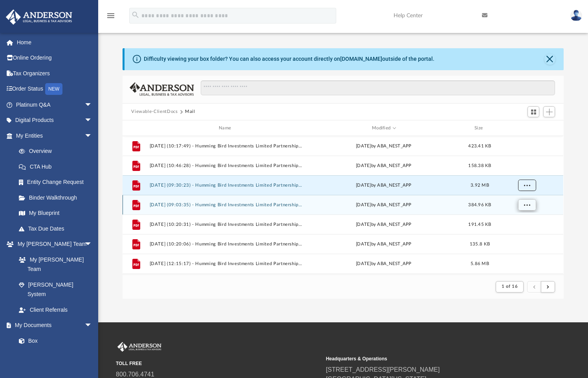  I want to click on img: User Pic, so click(576, 15).